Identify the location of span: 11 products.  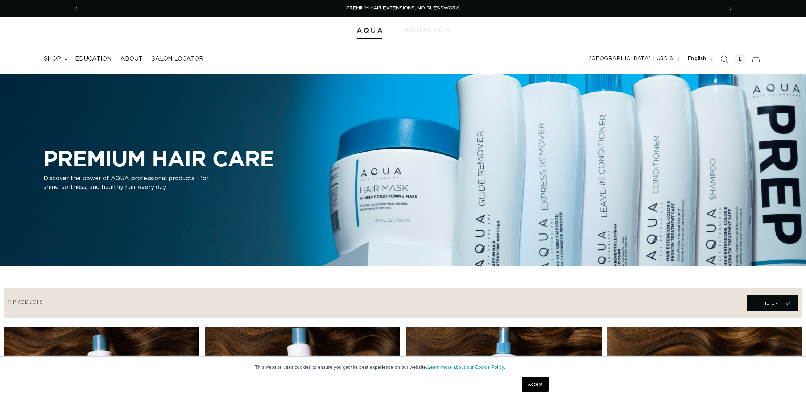
(25, 302).